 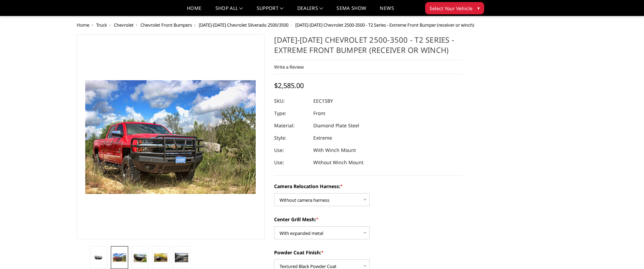 What do you see at coordinates (83, 25) in the screenshot?
I see `span: Home` at bounding box center [83, 25].